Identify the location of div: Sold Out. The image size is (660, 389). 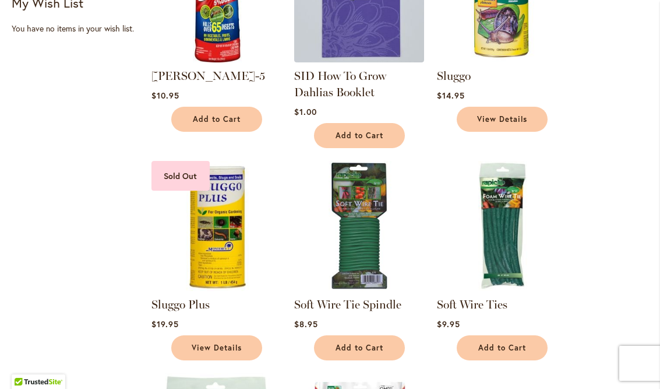
(181, 175).